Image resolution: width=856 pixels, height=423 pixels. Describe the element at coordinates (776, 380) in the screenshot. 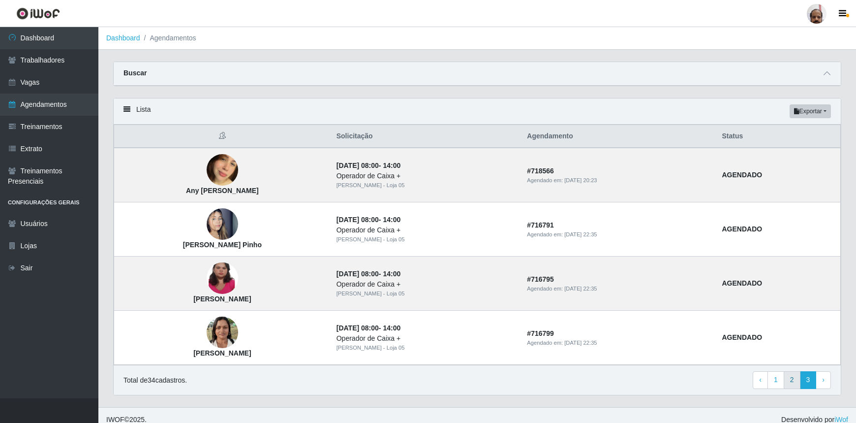

I see `a: 1` at that location.